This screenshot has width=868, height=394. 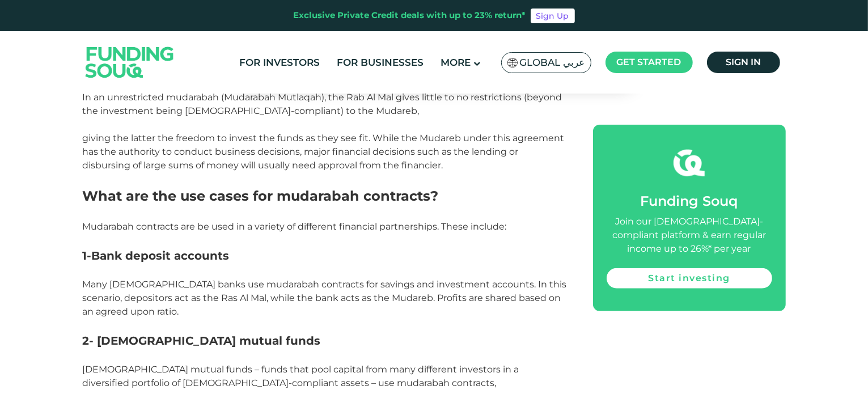 What do you see at coordinates (743, 62) in the screenshot?
I see `a: Sign in` at bounding box center [743, 62].